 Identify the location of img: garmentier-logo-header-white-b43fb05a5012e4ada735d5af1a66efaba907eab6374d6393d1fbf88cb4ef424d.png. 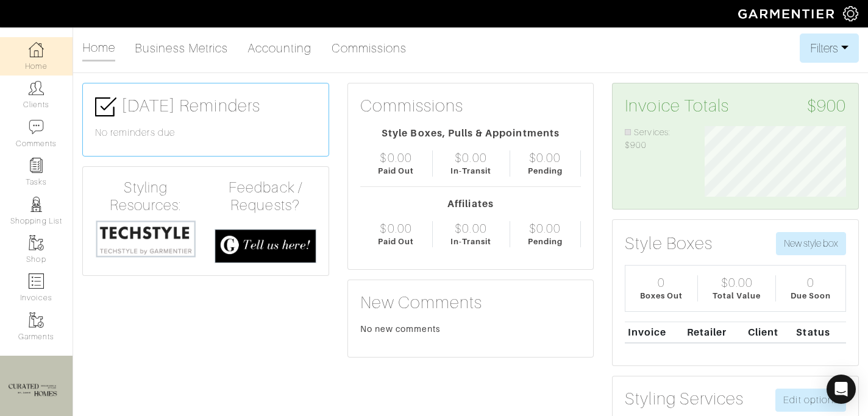
(788, 14).